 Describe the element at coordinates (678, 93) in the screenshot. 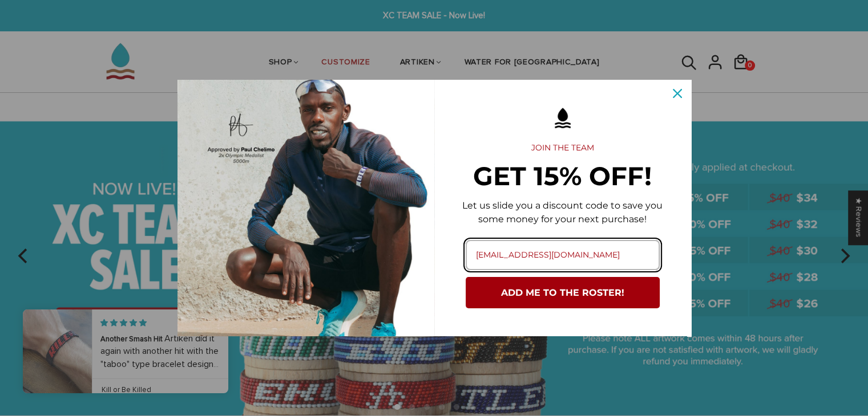

I see `svg: close icon` at that location.